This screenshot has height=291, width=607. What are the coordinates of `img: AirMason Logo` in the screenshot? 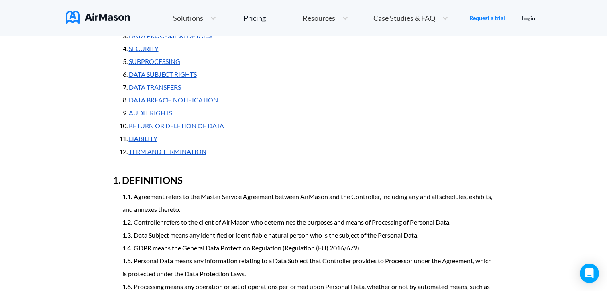 It's located at (98, 17).